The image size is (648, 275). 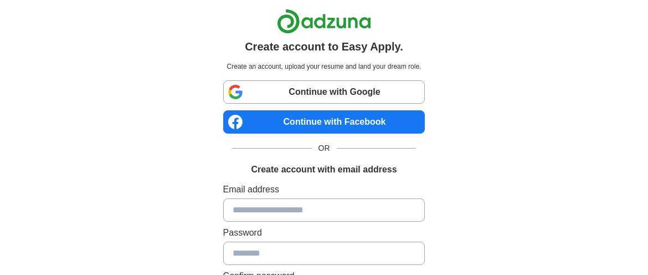 What do you see at coordinates (324, 21) in the screenshot?
I see `img: Adzuna logo` at bounding box center [324, 21].